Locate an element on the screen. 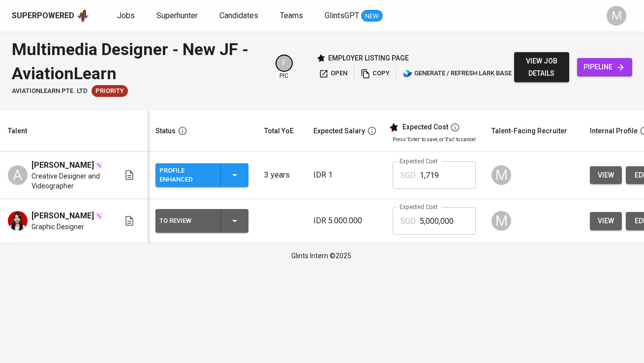 This screenshot has height=363, width=644. p: 3 years is located at coordinates (281, 175).